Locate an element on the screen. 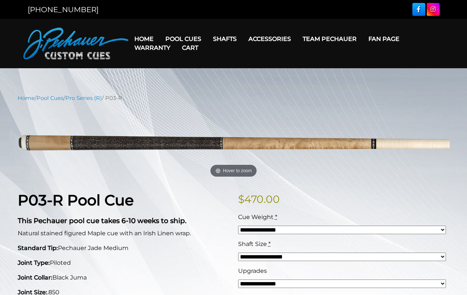 This screenshot has height=295, width=467. span: Cue Weight is located at coordinates (256, 217).